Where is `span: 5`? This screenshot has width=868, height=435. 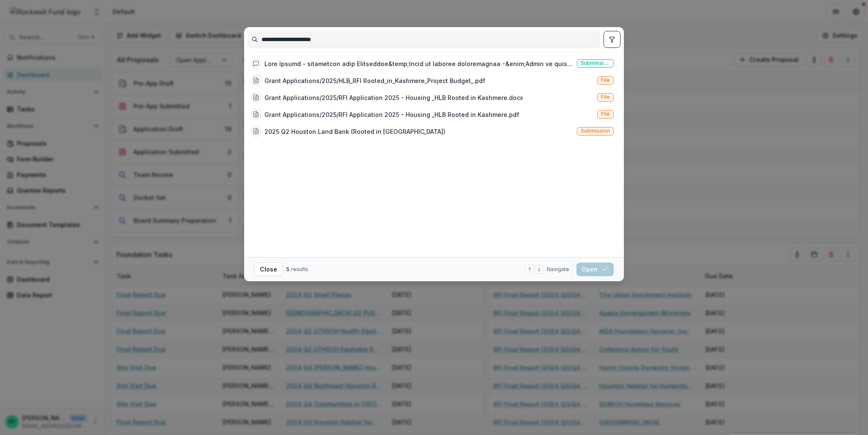
span: 5 is located at coordinates (288, 269).